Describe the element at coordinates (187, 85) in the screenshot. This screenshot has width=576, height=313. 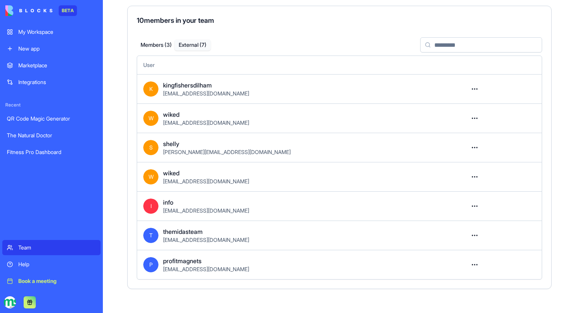
I see `span: kingfishersdilham` at that location.